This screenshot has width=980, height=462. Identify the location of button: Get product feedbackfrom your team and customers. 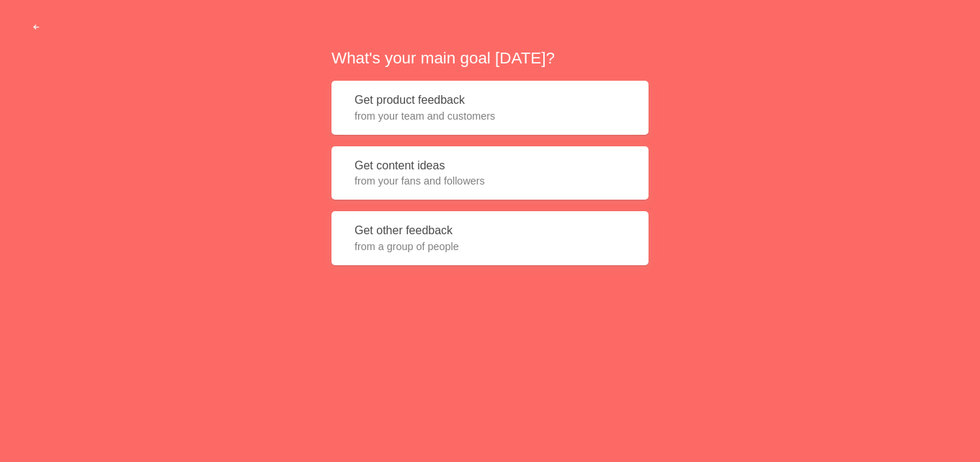
(490, 107).